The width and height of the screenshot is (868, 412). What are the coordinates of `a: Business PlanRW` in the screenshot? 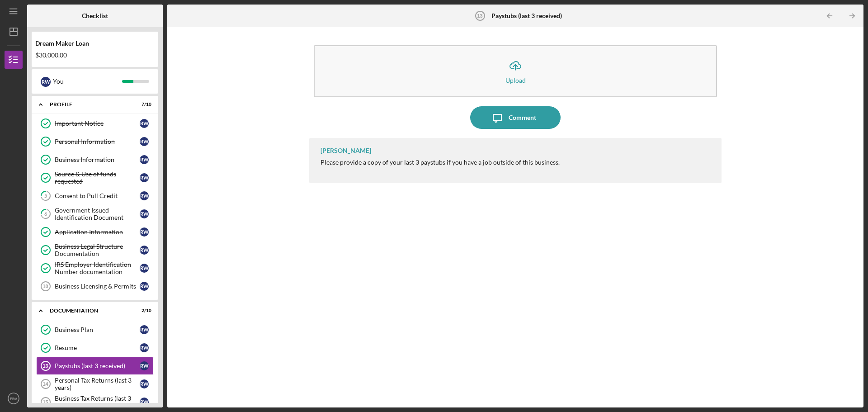 It's located at (95, 330).